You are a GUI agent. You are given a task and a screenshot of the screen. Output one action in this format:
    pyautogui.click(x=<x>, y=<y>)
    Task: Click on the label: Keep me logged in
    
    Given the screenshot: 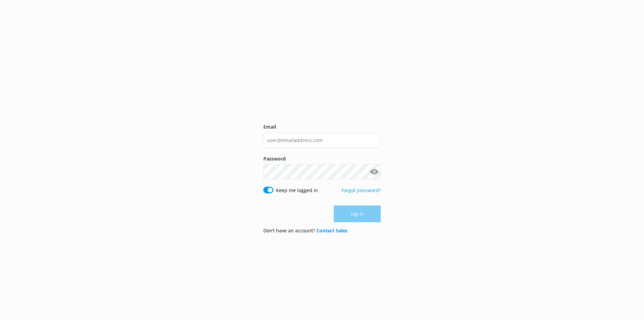 What is the action you would take?
    pyautogui.click(x=297, y=190)
    